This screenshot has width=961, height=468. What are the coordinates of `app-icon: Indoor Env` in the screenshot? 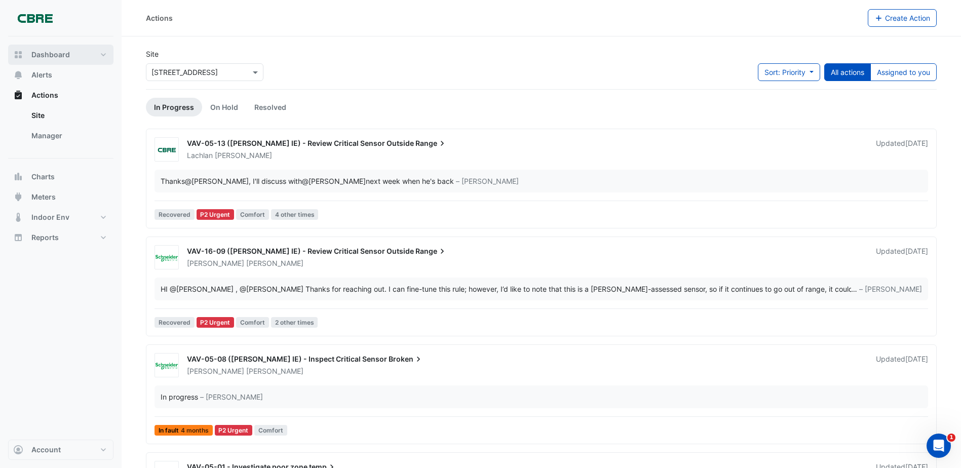 It's located at (18, 217).